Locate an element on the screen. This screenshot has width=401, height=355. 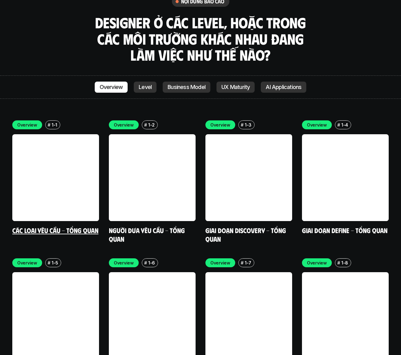
a: Giai đoạn Define - Tổng quan is located at coordinates (345, 230).